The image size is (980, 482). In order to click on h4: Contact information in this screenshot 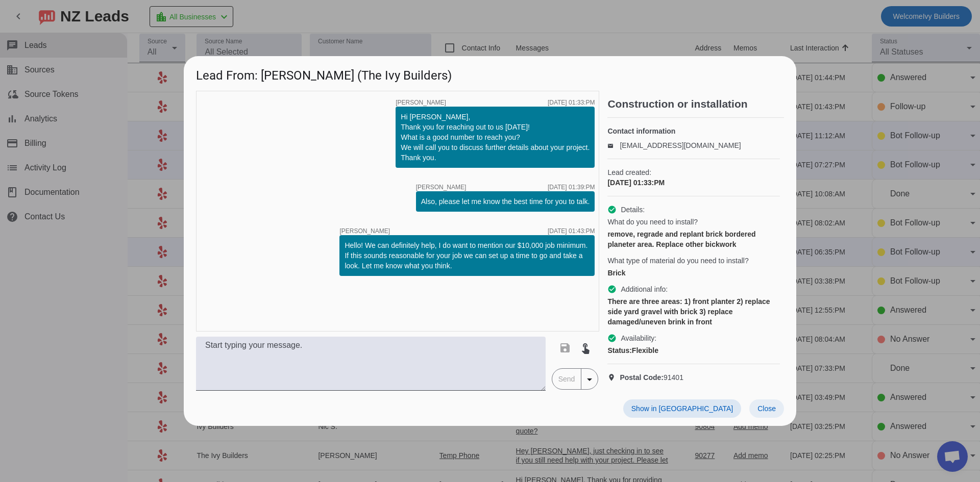, I will do `click(694, 131)`.